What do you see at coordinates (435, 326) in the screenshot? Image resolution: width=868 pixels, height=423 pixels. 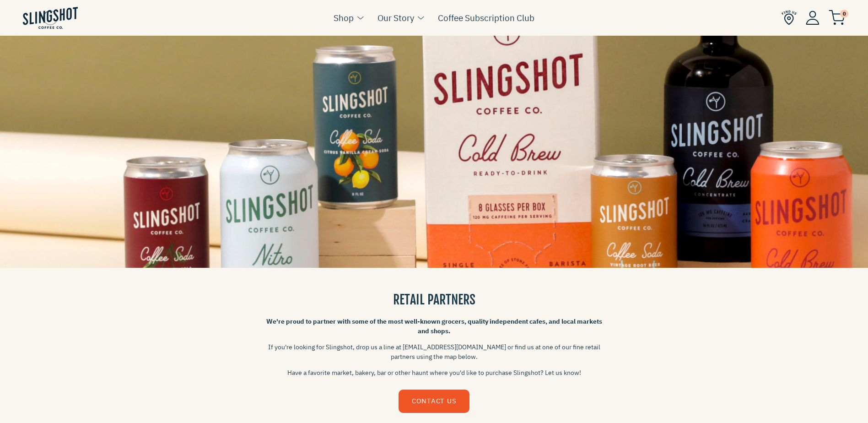 I see `strong: We're proud to partner with some of the most well-known grocers, quality independent cafes, and l...` at bounding box center [435, 326].